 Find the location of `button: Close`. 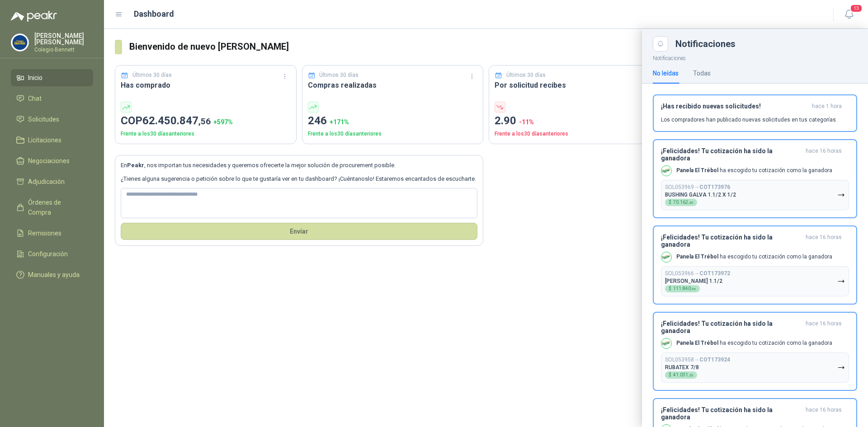

button: Close is located at coordinates (661, 44).